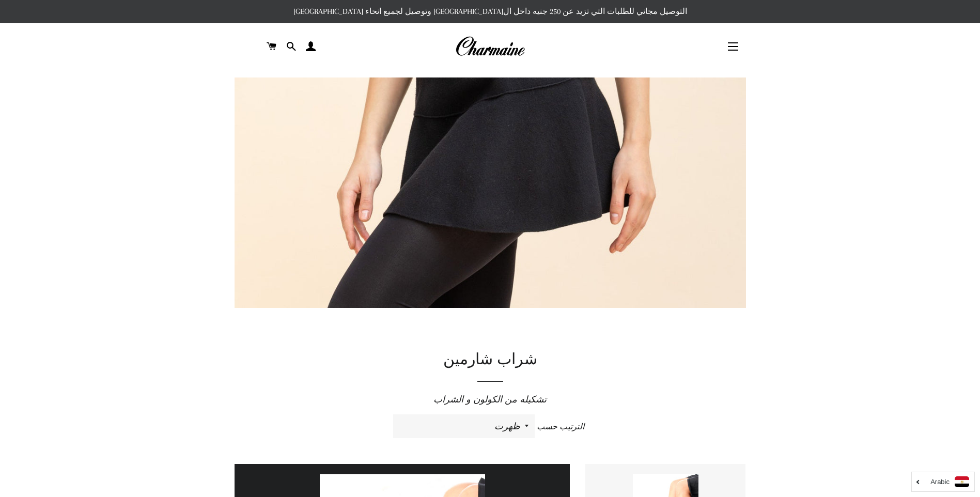 This screenshot has height=497, width=980. Describe the element at coordinates (943, 481) in the screenshot. I see `a: Arabic` at that location.